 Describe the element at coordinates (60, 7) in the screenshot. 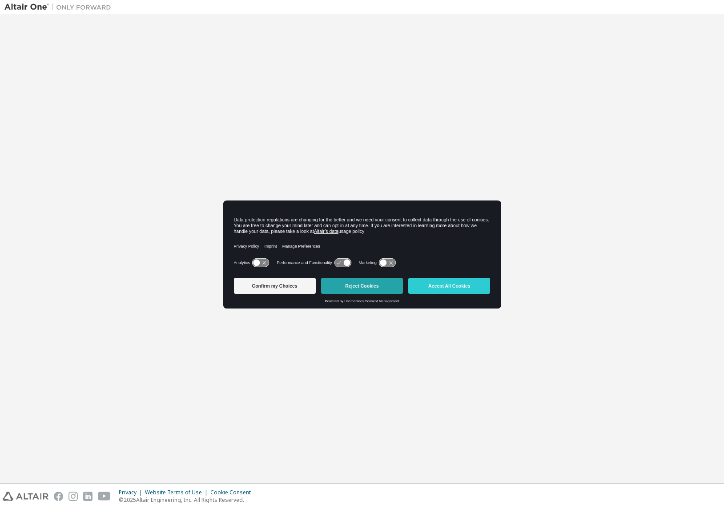

I see `img: Altair One` at that location.